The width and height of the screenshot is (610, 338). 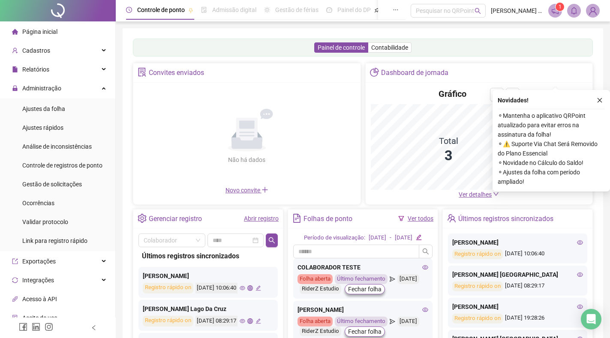 I want to click on span: Novo convite, so click(x=247, y=190).